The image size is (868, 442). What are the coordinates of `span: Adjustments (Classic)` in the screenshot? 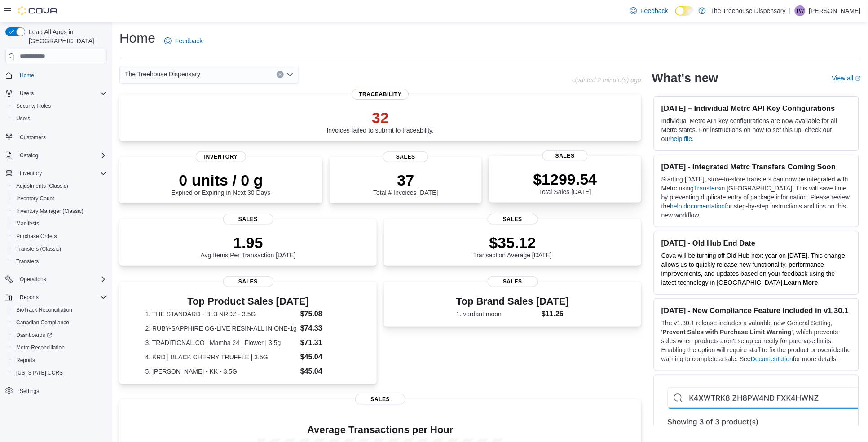 It's located at (42, 186).